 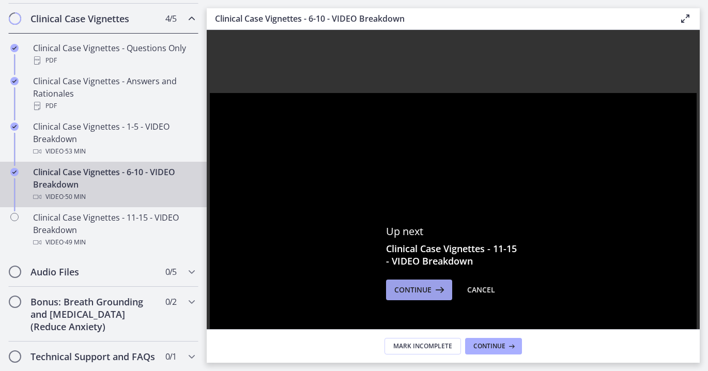 What do you see at coordinates (114, 184) in the screenshot?
I see `div: Clinical Case Vignettes - 6-10 - VIDEO Breakdown` at bounding box center [114, 184].